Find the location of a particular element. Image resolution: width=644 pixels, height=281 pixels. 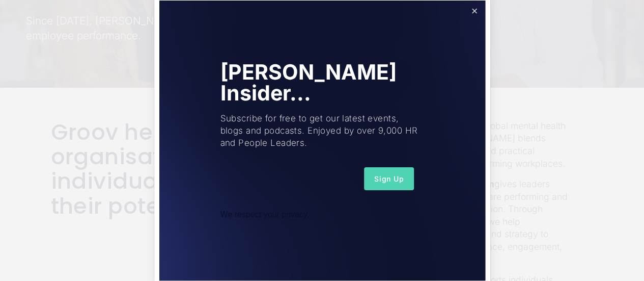

p: Subscribe for free to get our latest events, blogs and podcasts. Enjoyed by over 9,000 HR and Peo... is located at coordinates (322, 131).